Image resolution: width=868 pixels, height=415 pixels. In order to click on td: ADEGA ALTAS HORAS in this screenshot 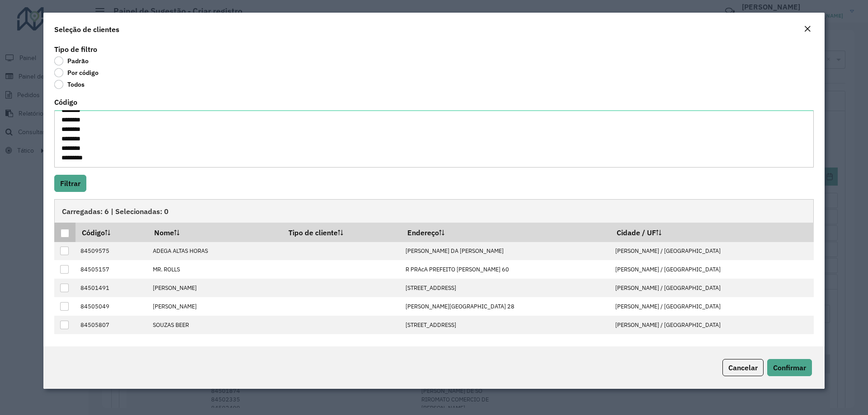, I will do `click(214, 252)`.